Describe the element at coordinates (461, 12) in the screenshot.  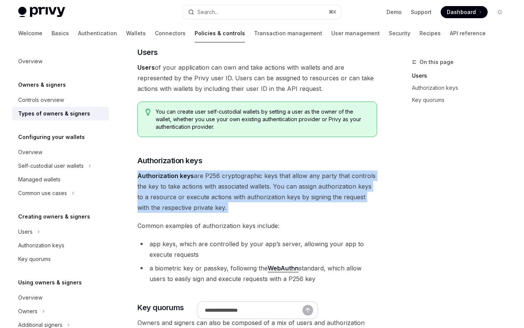
I see `span: Dashboard` at that location.